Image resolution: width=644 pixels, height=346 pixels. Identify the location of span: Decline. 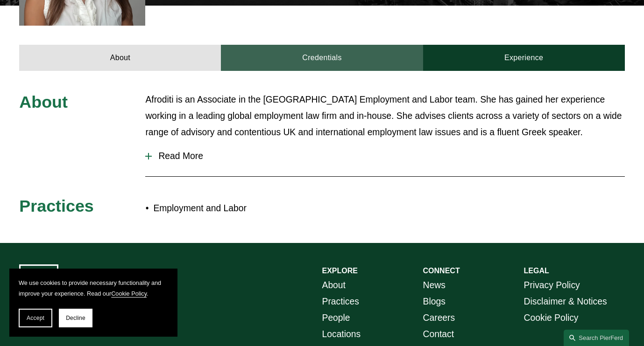
(76, 318).